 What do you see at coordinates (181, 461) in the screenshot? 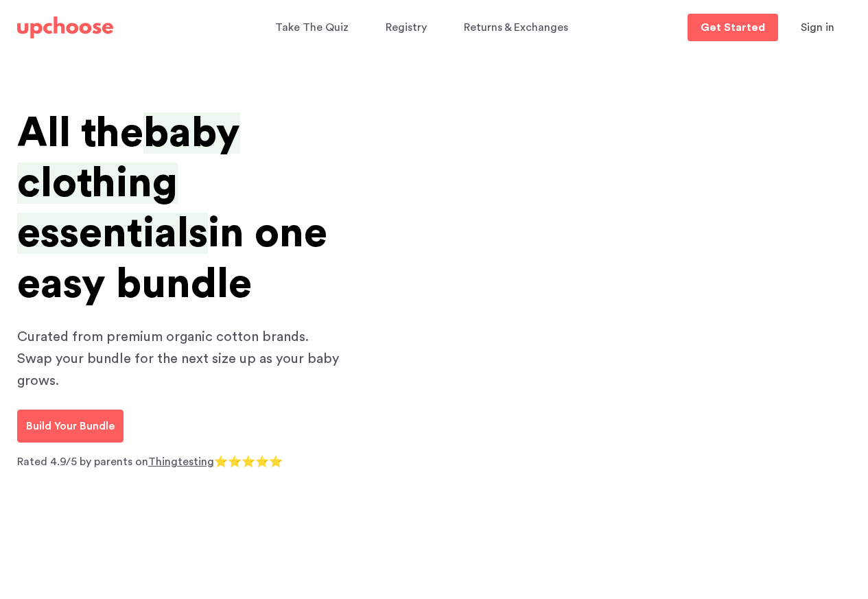
I see `a: Thingtesting` at bounding box center [181, 461].